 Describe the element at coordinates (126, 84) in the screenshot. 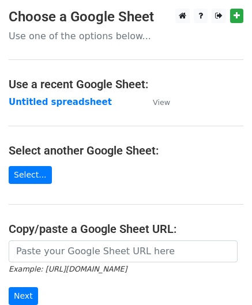

I see `h4: Use a recent Google Sheet:` at that location.